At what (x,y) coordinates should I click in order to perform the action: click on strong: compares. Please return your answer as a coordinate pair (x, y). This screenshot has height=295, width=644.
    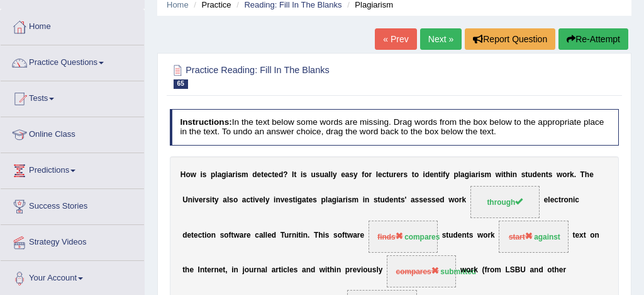
    Looking at the image, I should click on (422, 237).